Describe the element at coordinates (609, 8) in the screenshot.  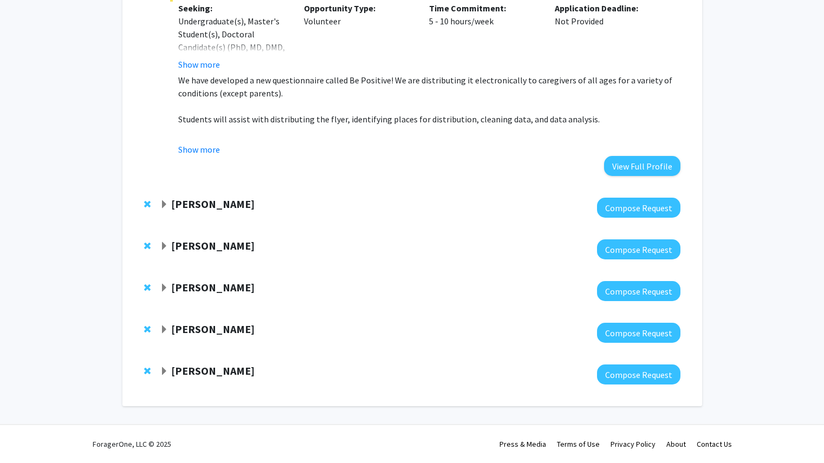
I see `p: Application Deadline:` at that location.